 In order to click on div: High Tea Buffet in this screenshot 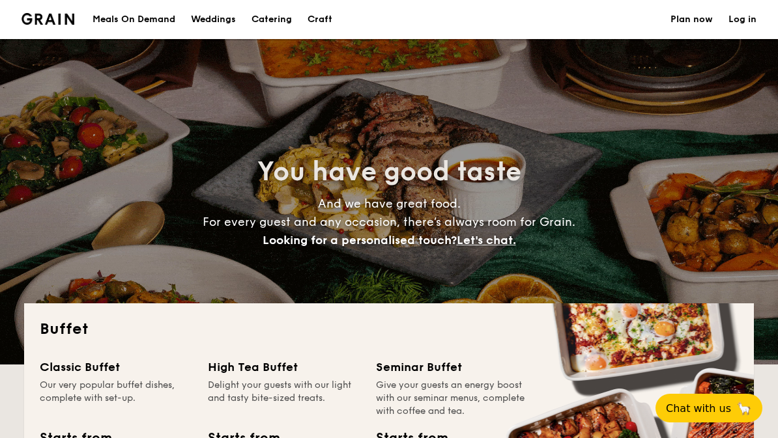, I will do `click(284, 367)`.